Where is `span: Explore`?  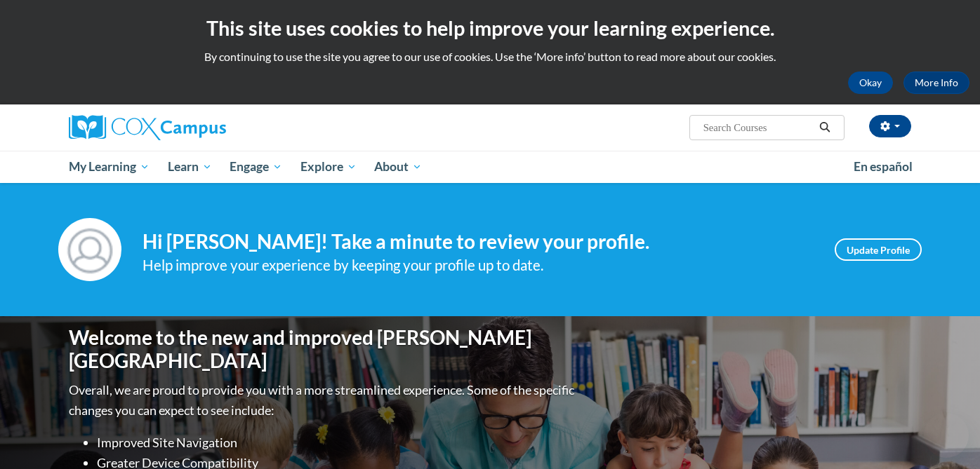
span: Explore is located at coordinates (328, 167).